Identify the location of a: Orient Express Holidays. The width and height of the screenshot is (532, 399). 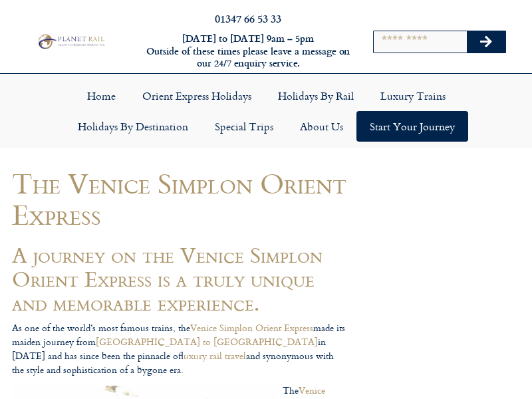
(197, 96).